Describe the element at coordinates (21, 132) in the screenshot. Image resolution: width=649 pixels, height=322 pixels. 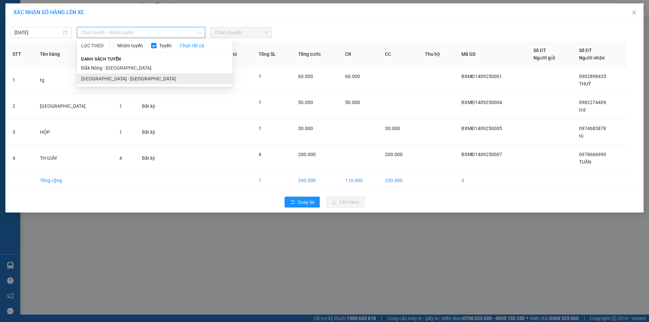
I see `td: 3` at that location.